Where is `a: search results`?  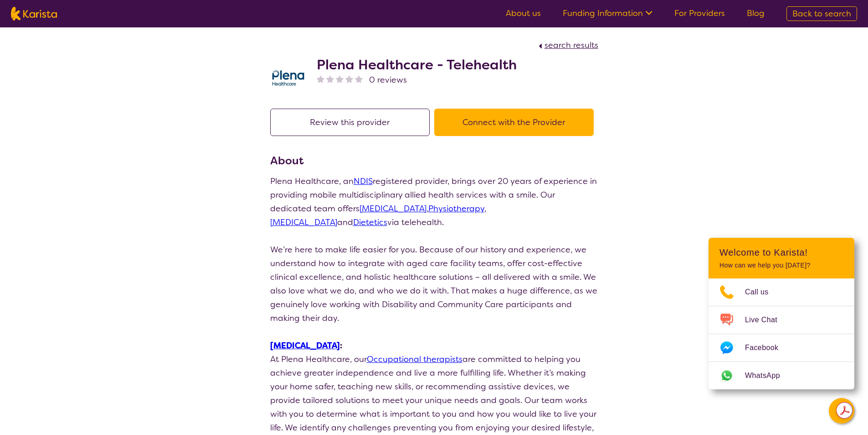 a: search results is located at coordinates (567, 45).